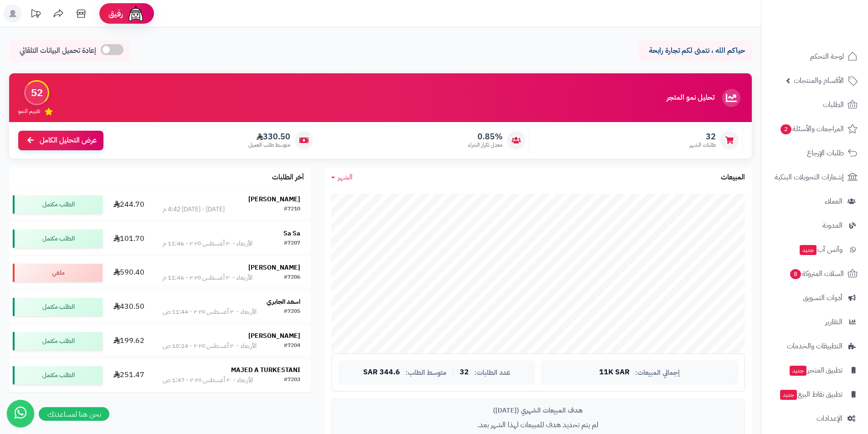 The width and height of the screenshot is (868, 434). I want to click on span: التقارير, so click(833, 322).